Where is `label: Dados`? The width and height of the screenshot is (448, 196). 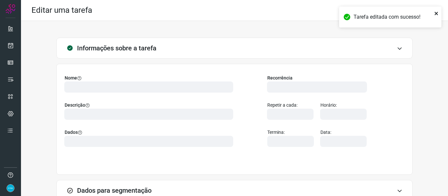
label: Dados is located at coordinates (150, 133).